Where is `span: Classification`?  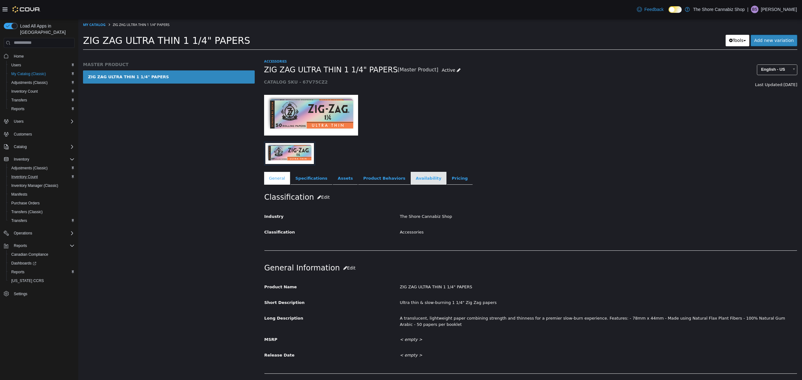
span: Classification is located at coordinates (201, 213).